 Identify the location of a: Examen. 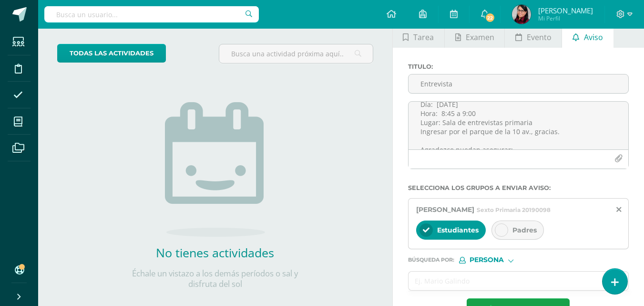
(475, 36).